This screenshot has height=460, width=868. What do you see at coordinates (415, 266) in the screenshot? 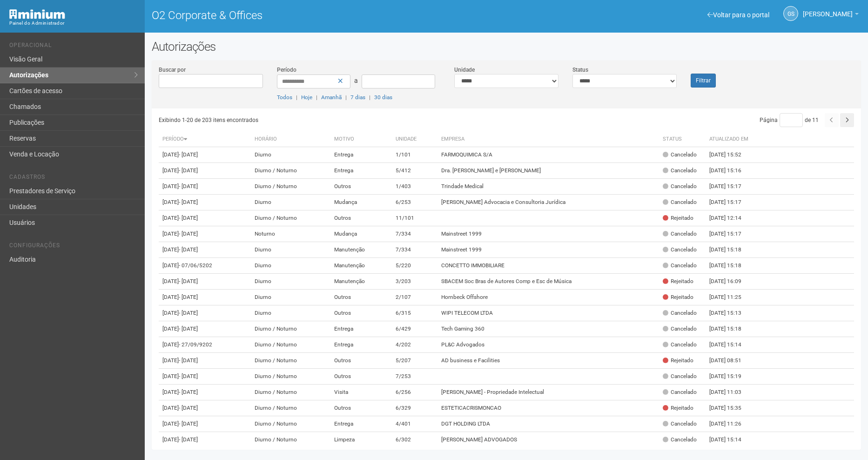
I see `td: 5/220` at bounding box center [415, 266].